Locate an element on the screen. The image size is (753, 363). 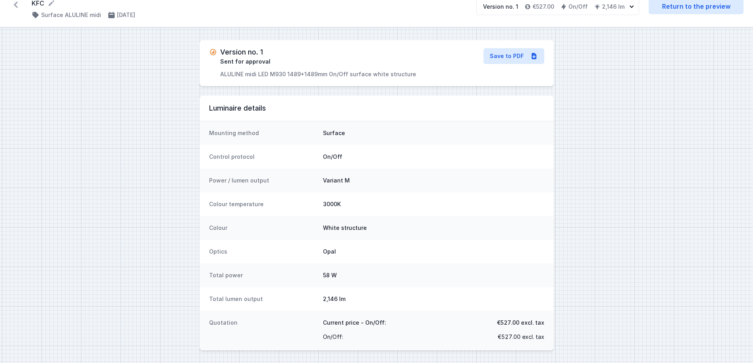
h4: On/Off is located at coordinates (578, 7).